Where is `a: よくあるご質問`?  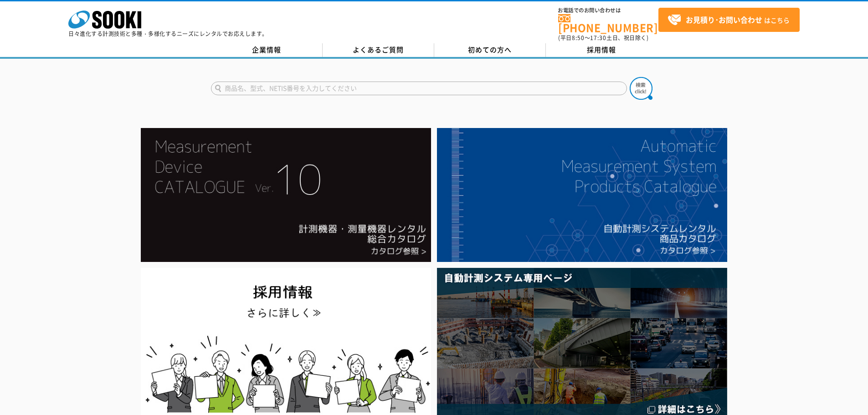
a: よくあるご質問 is located at coordinates (378, 50).